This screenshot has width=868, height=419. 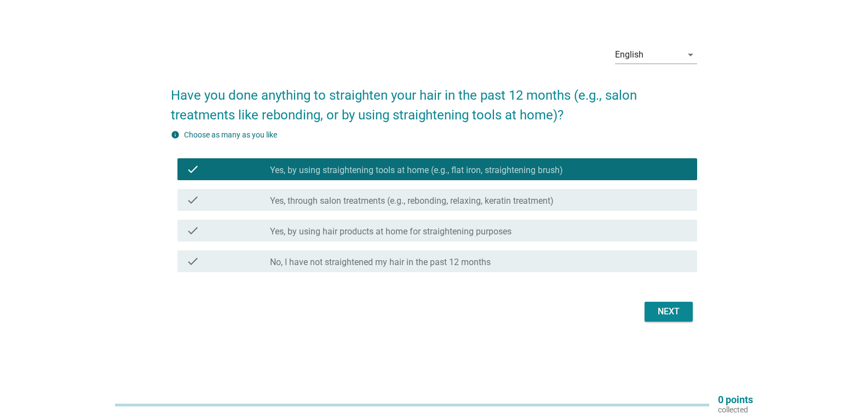 I want to click on label: No, I have not straightened my hair in the past 12 months, so click(x=380, y=263).